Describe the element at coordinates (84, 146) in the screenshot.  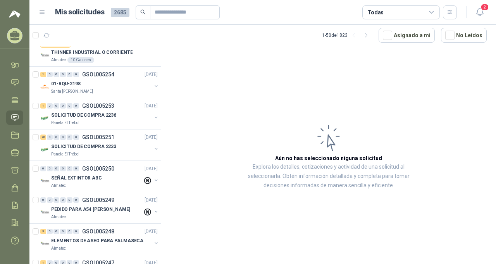
I see `p: SOLICITUD DE COMPRA 2233` at that location.